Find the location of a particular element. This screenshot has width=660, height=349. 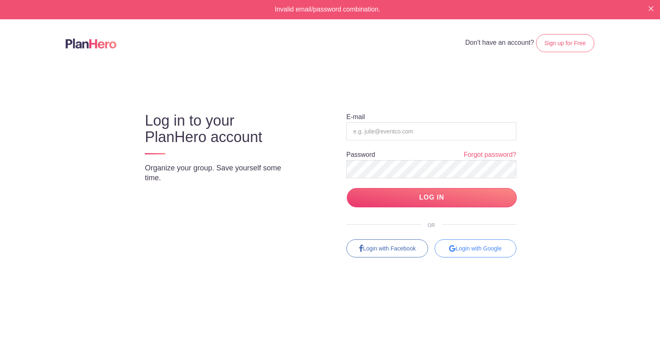

a: Login with Facebook is located at coordinates (387, 248).